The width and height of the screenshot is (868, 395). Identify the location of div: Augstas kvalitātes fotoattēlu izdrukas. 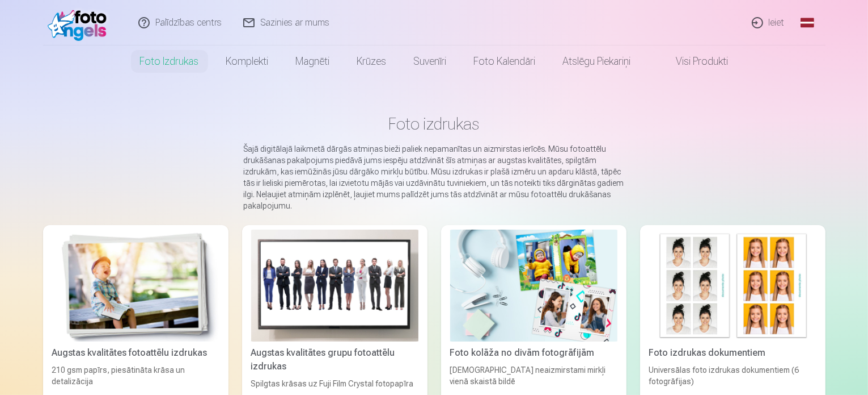
(136, 352).